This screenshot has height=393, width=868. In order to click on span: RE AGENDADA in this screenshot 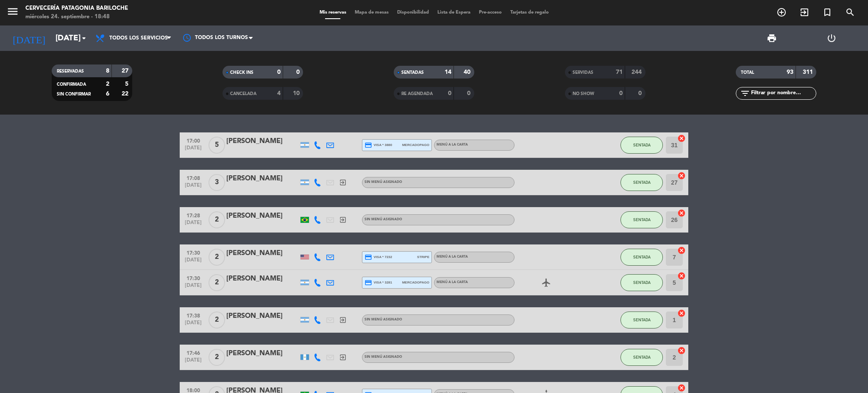, I will do `click(417, 94)`.